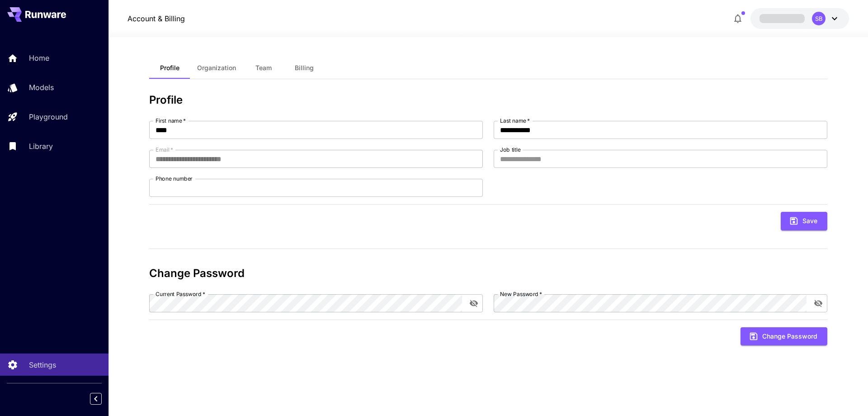  I want to click on nav: breadcrumb, so click(156, 19).